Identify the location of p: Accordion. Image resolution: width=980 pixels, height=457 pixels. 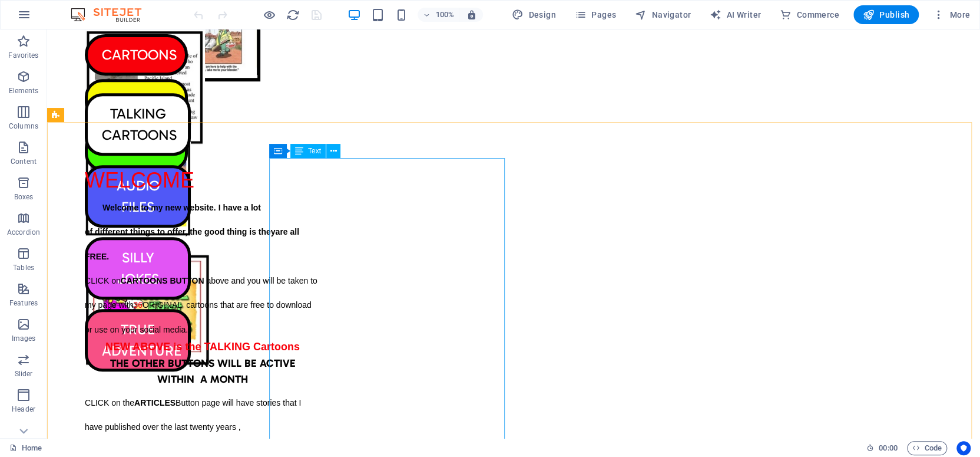
(23, 232).